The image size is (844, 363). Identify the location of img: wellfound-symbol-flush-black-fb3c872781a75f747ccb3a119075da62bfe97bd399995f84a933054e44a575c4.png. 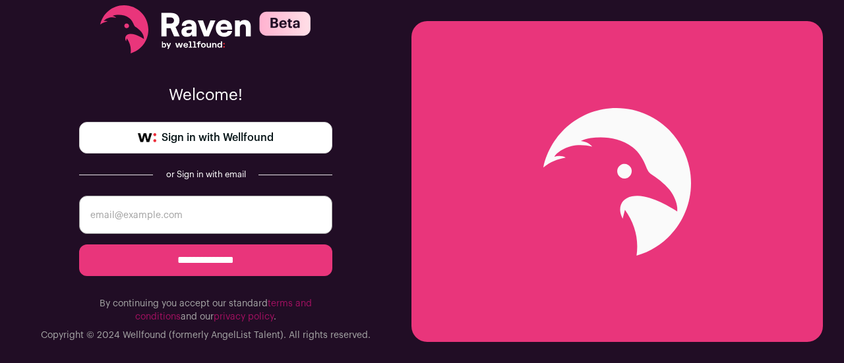
(147, 138).